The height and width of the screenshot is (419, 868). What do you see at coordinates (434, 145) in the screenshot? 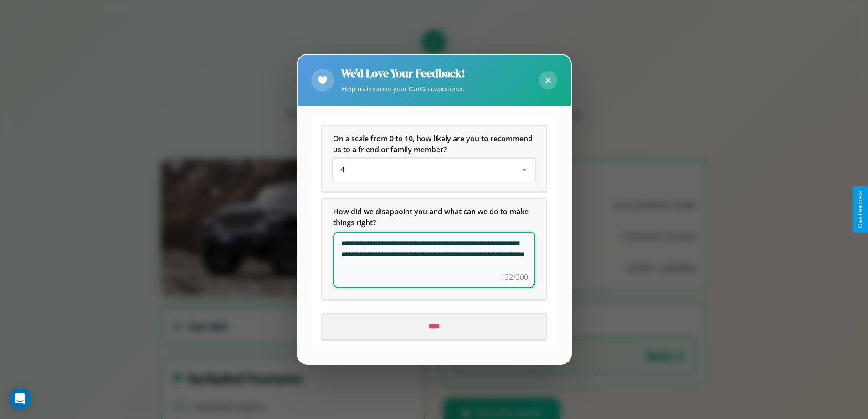
I see `span: On a scale from 0 to 10, how likely are you to recommend us to a friend or family member?` at bounding box center [434, 145].